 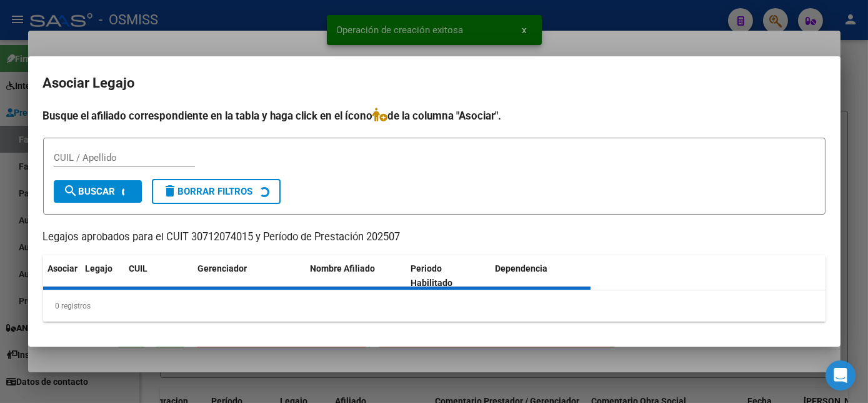 What do you see at coordinates (139, 268) in the screenshot?
I see `span: CUIL` at bounding box center [139, 268].